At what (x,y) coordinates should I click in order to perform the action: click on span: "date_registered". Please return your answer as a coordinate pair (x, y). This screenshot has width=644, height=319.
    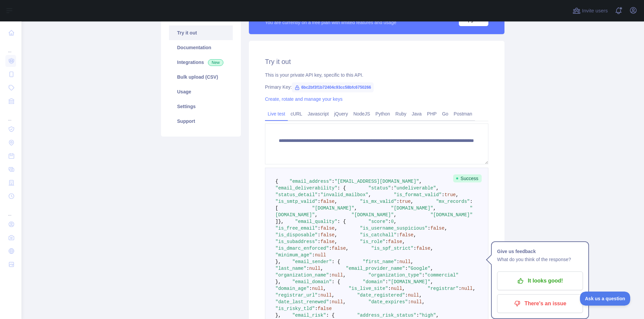
    Looking at the image, I should click on (381, 295).